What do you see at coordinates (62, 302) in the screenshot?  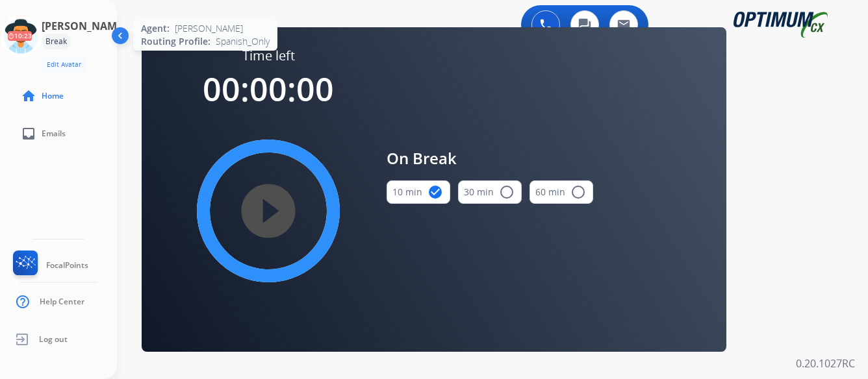 I see `span: Help Center` at bounding box center [62, 302].